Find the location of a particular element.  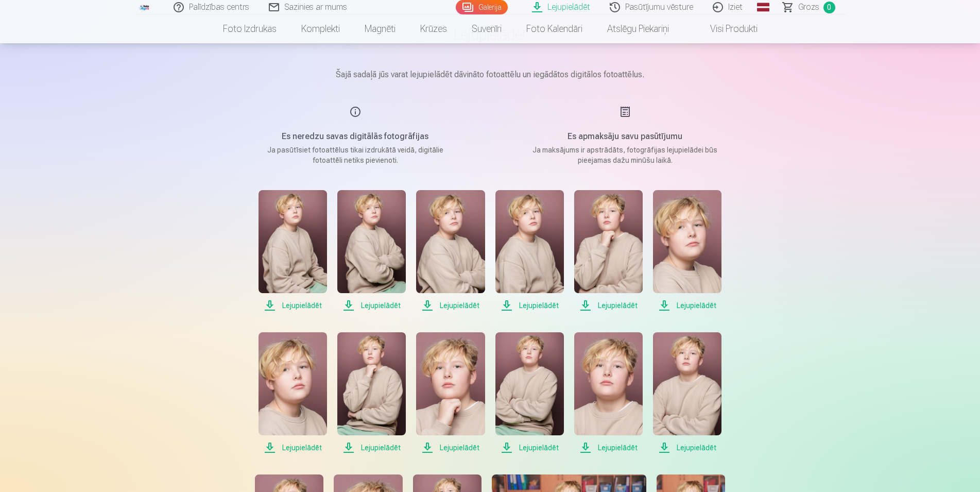

p: Ja pasūtīsiet fotoattēlus tikai izdrukātā veidā, digitālie fotoattēli netiks pievienoti. is located at coordinates (356, 155).